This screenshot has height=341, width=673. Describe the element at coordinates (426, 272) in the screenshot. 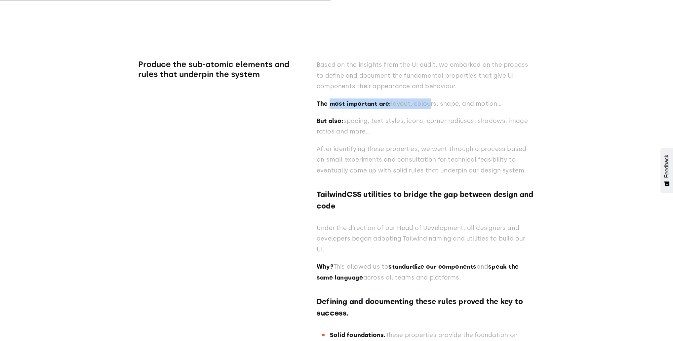

I see `p: This allowed us to and across all teams and platforms.` at that location.